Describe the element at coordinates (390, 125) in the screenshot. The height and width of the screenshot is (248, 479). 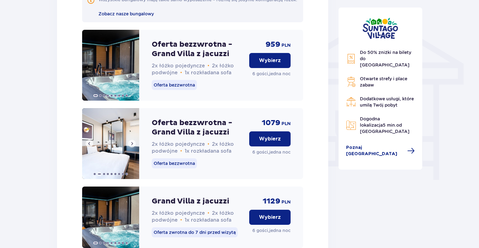
I see `span: 5 min.` at that location.